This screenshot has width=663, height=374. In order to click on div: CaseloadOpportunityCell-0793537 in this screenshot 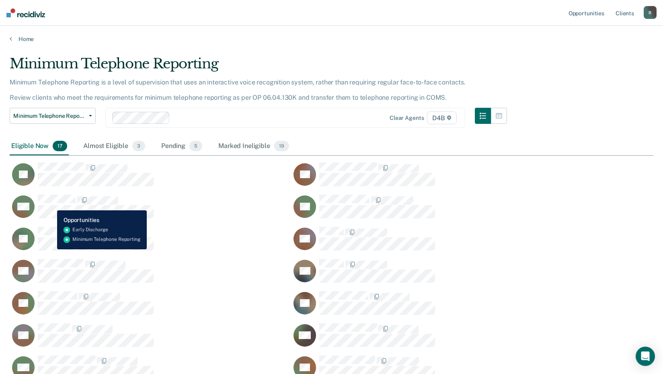, I will do `click(150, 307)`.